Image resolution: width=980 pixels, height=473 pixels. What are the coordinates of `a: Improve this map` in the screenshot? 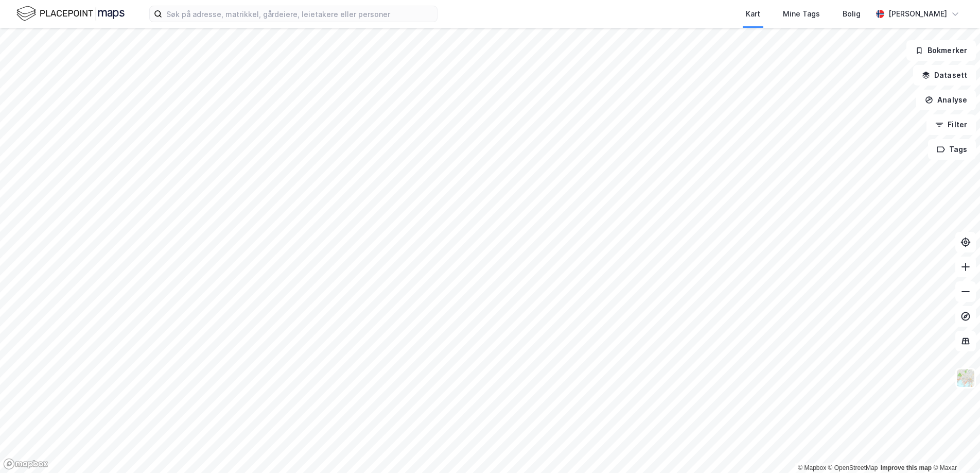 It's located at (906, 468).